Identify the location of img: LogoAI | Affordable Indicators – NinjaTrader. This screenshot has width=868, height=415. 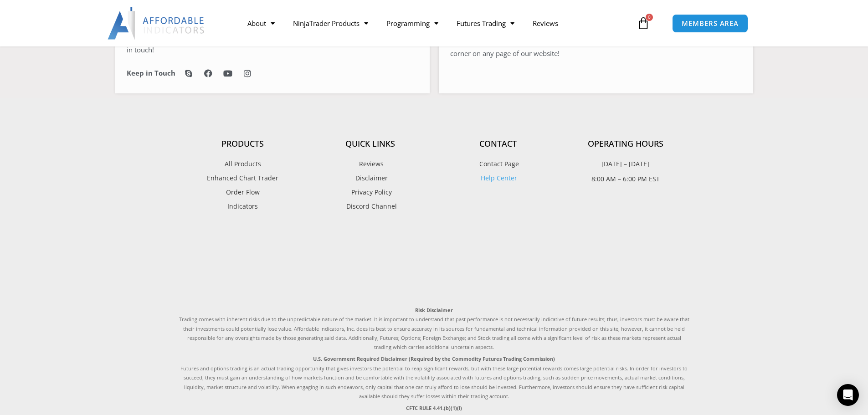
(156, 23).